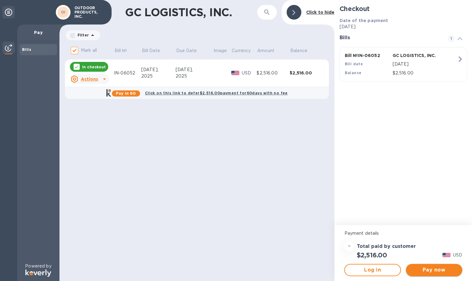 The width and height of the screenshot is (472, 281). Describe the element at coordinates (94, 67) in the screenshot. I see `p: In checkout` at that location.